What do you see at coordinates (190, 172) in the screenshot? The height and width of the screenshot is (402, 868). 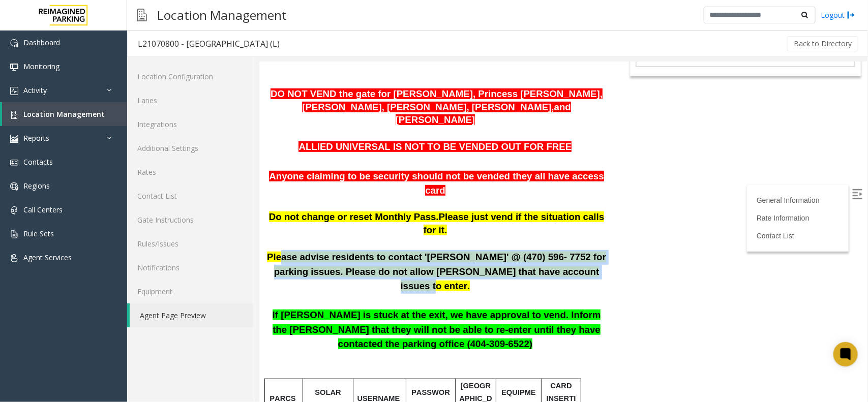 I see `a: Rates` at bounding box center [190, 172].